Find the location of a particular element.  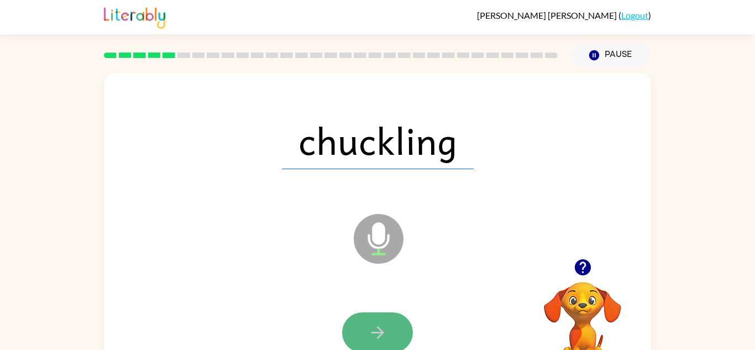

span: chuckling is located at coordinates (377, 140).